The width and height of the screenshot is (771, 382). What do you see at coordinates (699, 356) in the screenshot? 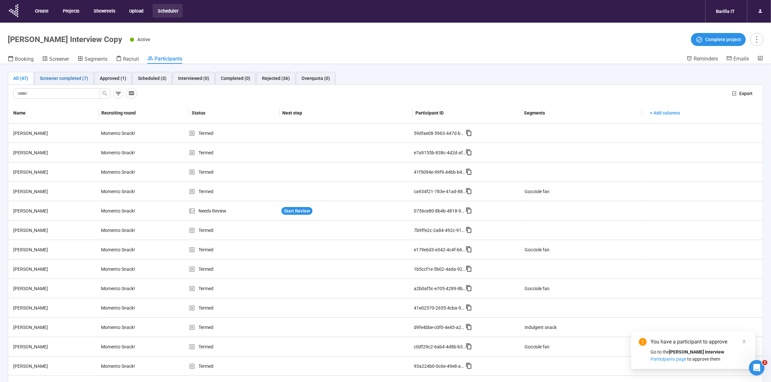
I see `div: Go to the to approve them` at bounding box center [699, 356].